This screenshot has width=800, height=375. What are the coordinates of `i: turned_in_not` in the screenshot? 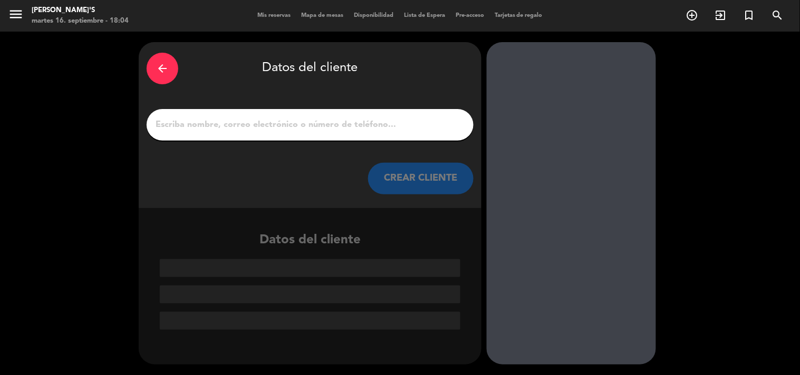 It's located at (749, 15).